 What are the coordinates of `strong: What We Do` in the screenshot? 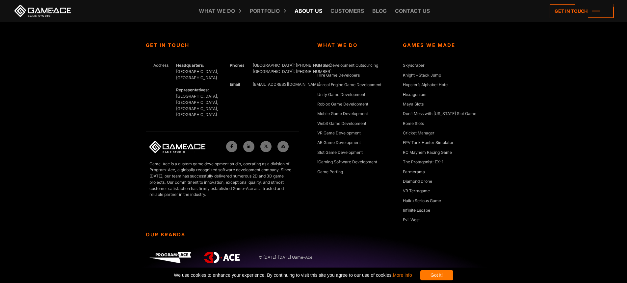 It's located at (357, 45).